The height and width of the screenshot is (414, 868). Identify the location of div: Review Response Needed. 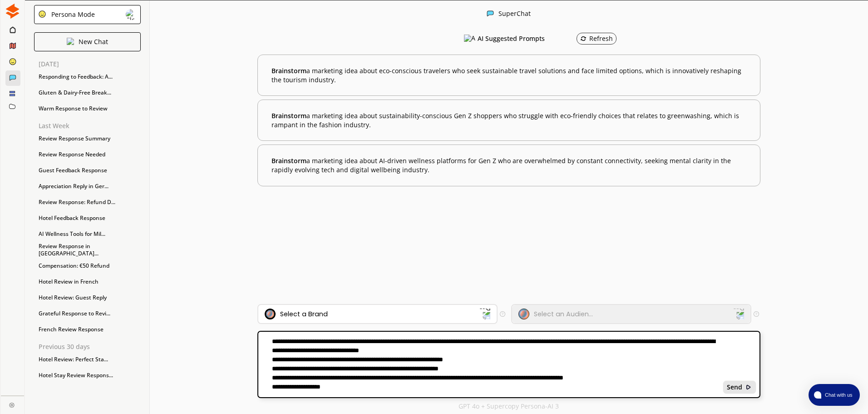
(87, 154).